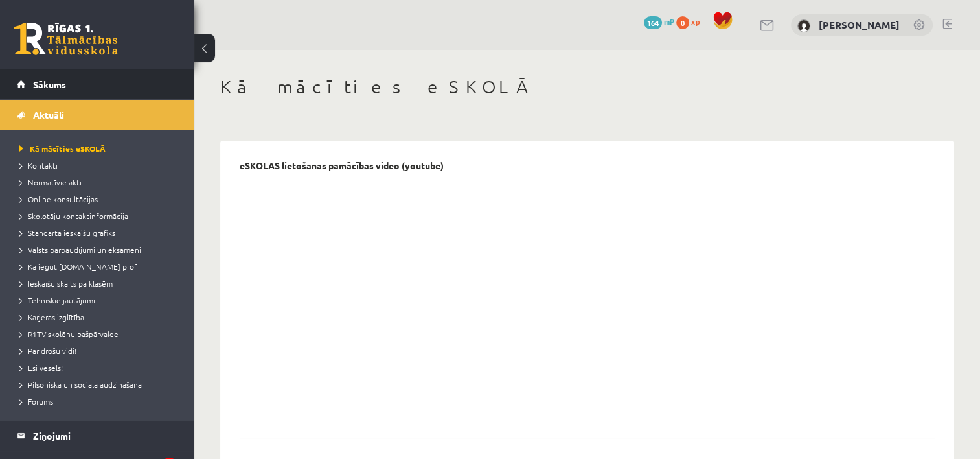 The height and width of the screenshot is (459, 980). I want to click on a: Online konsultācijas, so click(100, 199).